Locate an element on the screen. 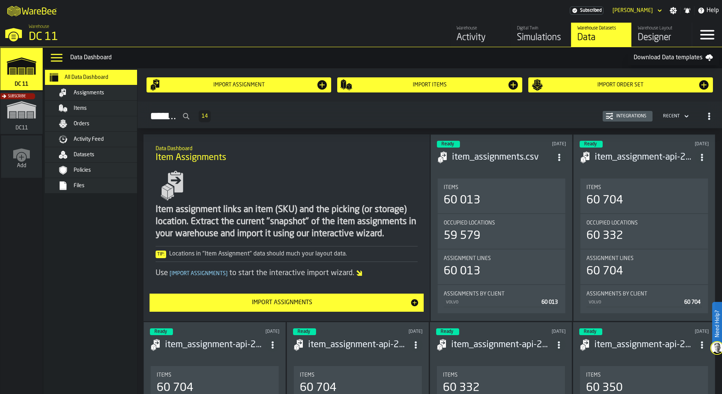 This screenshot has width=722, height=394. div: 60 013 is located at coordinates (462, 201).